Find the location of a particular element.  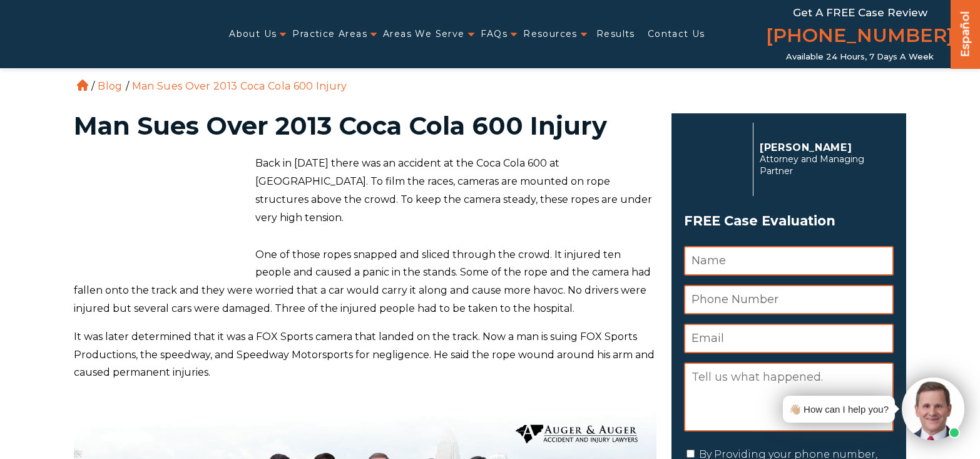

span: FREE Case Evaluation is located at coordinates (788, 221).